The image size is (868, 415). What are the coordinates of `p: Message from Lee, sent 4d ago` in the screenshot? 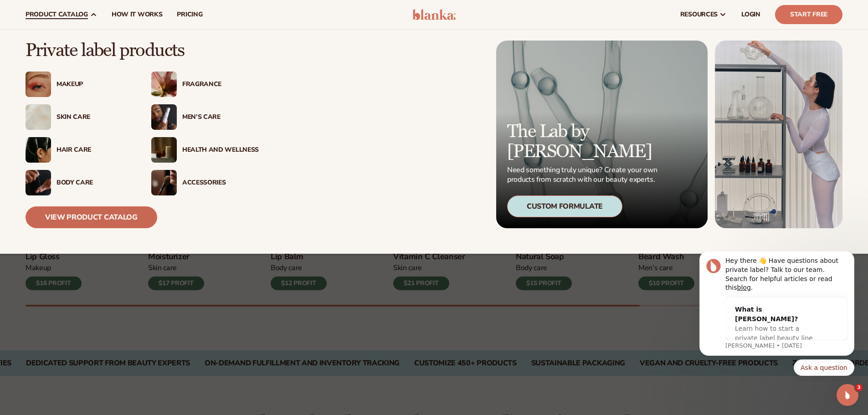 It's located at (101, 95).